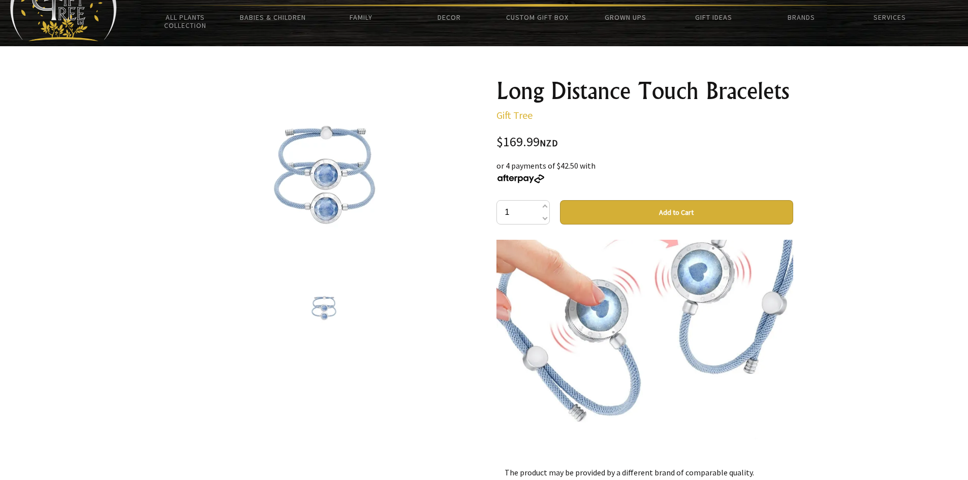  I want to click on a: Babies & Children, so click(273, 17).